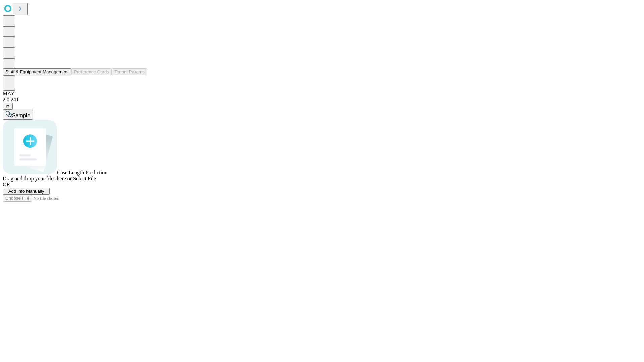  Describe the element at coordinates (18, 115) in the screenshot. I see `button: Sample` at that location.